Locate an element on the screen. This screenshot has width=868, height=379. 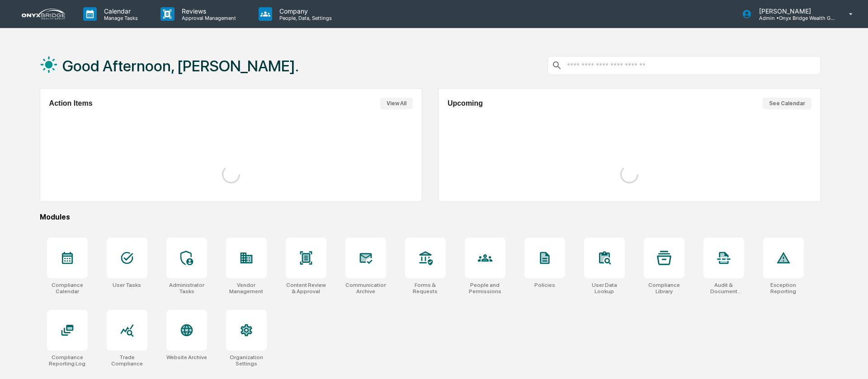
div: Forms & Requests is located at coordinates (425, 288).